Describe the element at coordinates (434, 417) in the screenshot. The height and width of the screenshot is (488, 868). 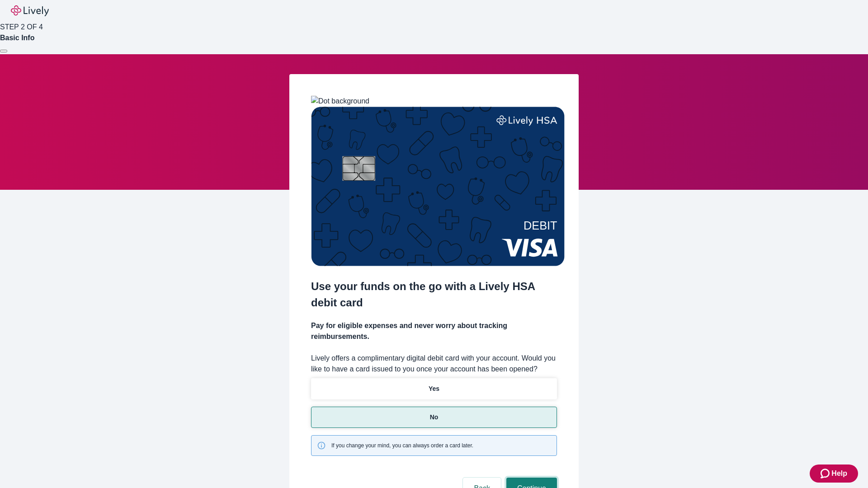
I see `p: No` at that location.